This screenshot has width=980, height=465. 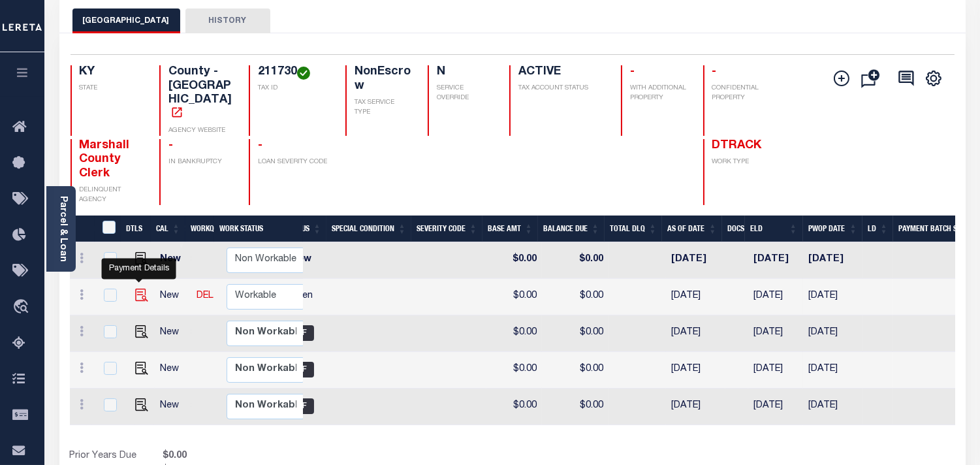 I want to click on h4: 211730, so click(x=294, y=73).